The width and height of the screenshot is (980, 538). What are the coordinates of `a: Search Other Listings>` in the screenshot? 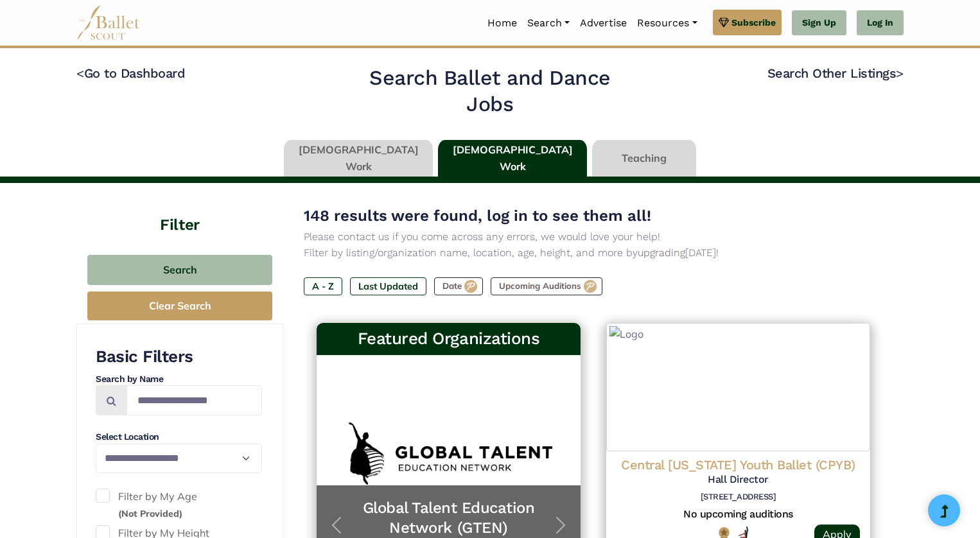 It's located at (836, 73).